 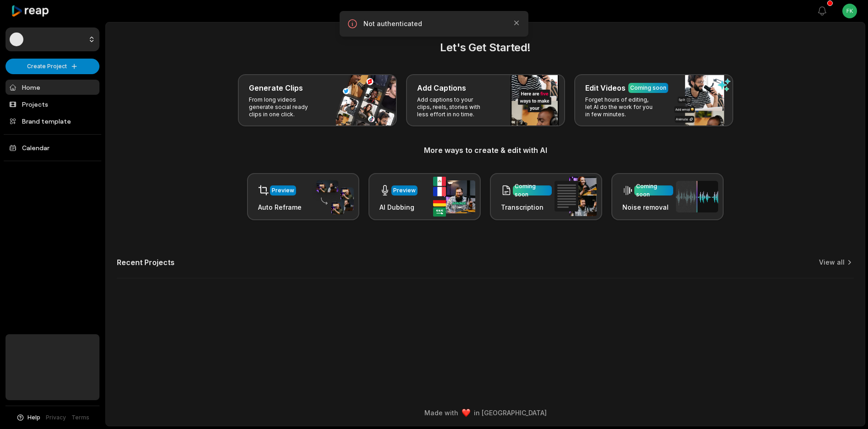 I want to click on p: Forget hours of editing, let AI do the work for you in few minutes., so click(x=621, y=107).